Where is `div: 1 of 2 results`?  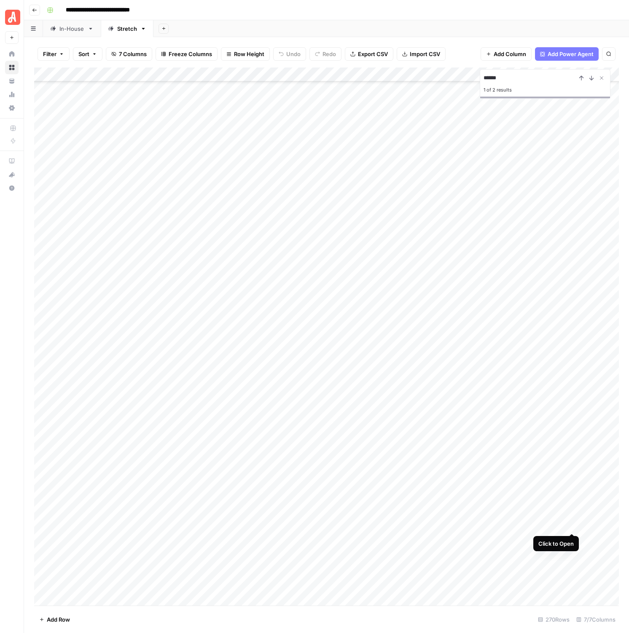
div: 1 of 2 results is located at coordinates (545, 90).